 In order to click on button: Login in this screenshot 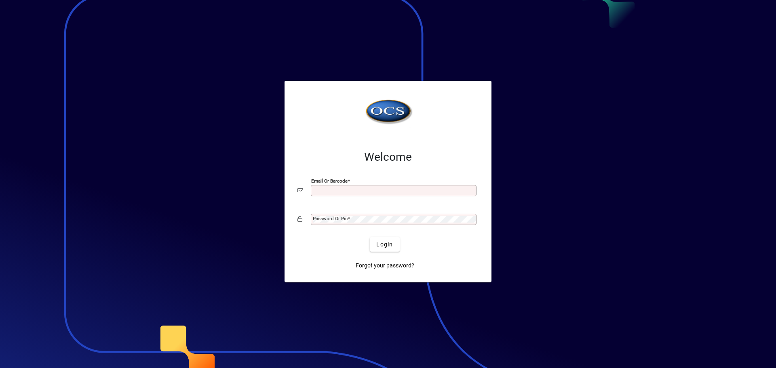, I will do `click(384, 245)`.